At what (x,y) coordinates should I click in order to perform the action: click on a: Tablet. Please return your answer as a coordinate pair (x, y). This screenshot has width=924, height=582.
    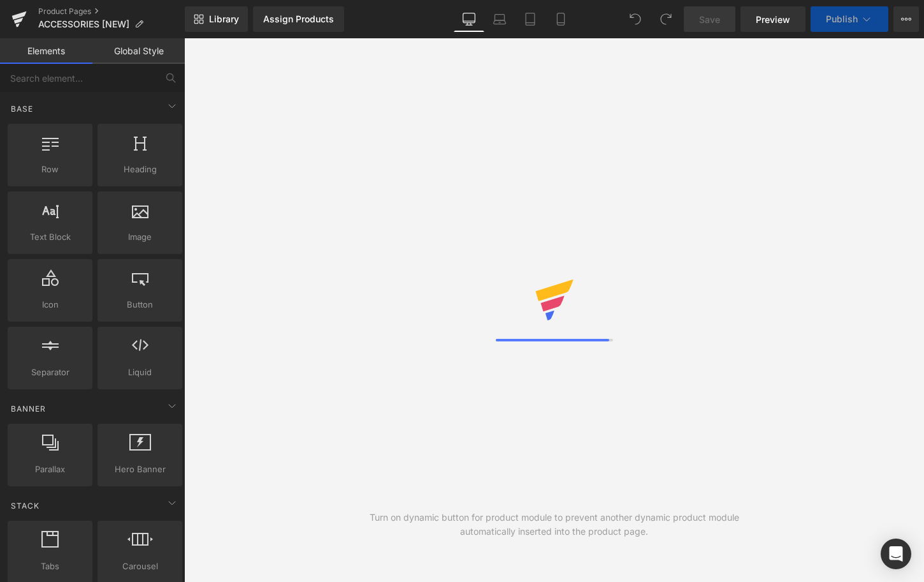
    Looking at the image, I should click on (531, 19).